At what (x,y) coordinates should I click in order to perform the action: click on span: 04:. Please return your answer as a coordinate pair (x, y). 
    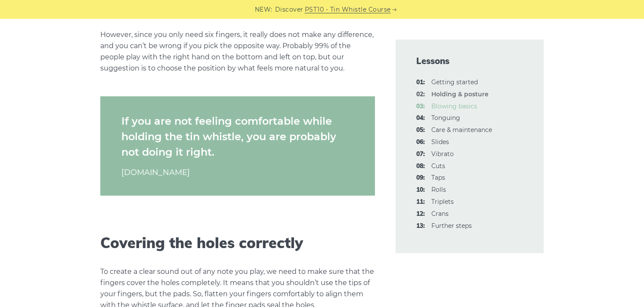
    Looking at the image, I should click on (421, 118).